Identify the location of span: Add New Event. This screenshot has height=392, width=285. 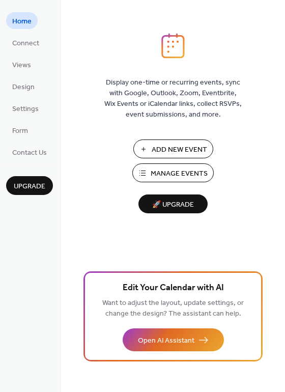
(179, 150).